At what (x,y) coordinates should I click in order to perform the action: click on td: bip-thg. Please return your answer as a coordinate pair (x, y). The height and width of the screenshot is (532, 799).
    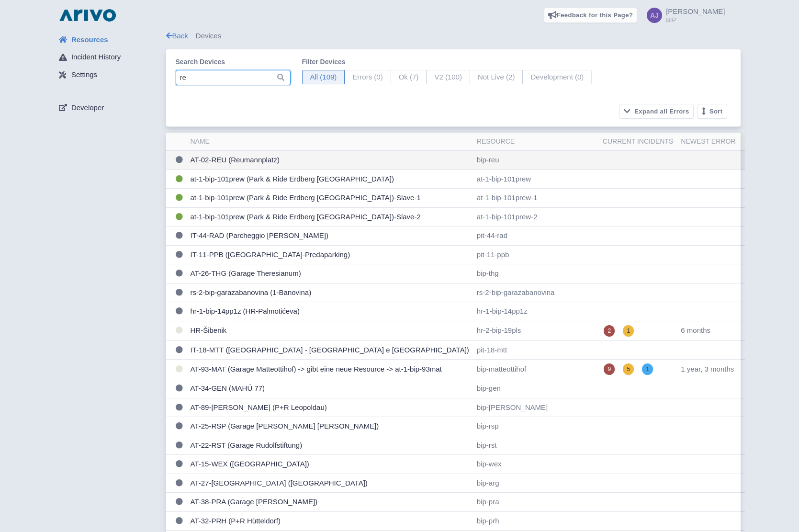
    Looking at the image, I should click on (536, 274).